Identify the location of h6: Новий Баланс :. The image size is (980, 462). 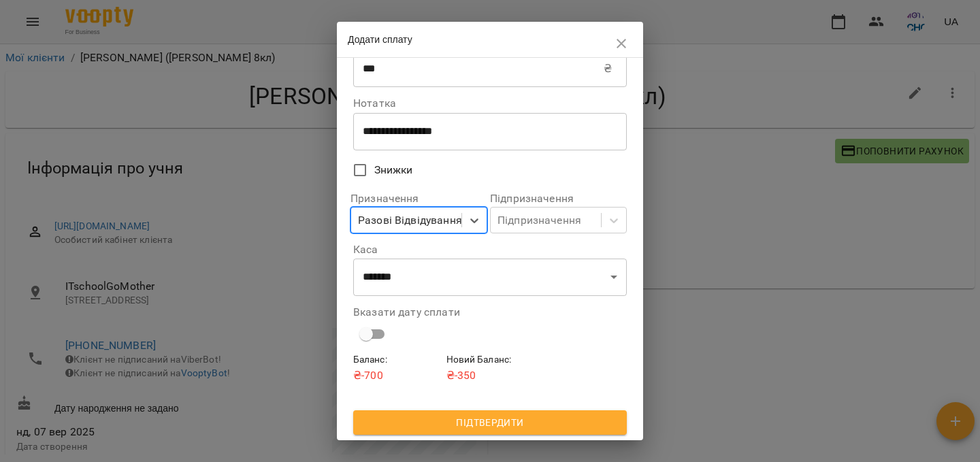
(490, 360).